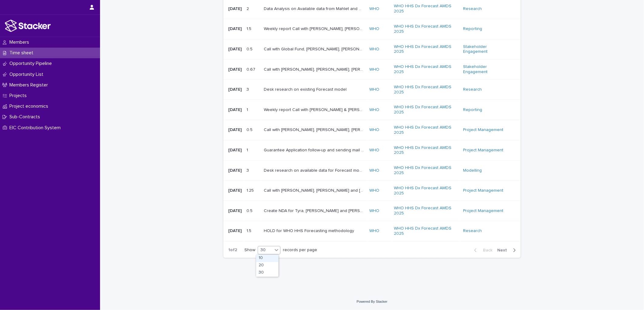 The image size is (644, 310). I want to click on a: Modelling, so click(473, 170).